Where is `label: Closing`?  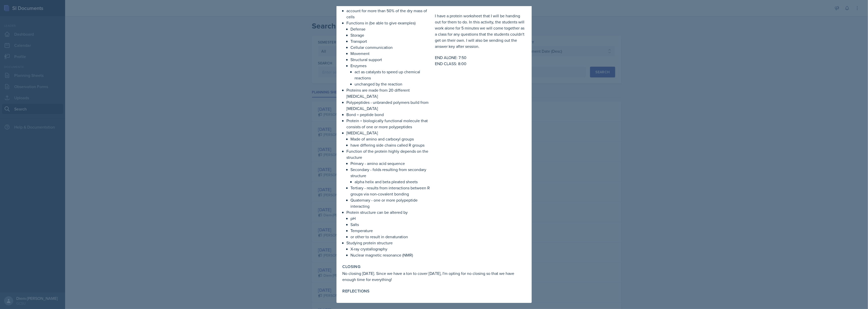
label: Closing is located at coordinates (351, 267).